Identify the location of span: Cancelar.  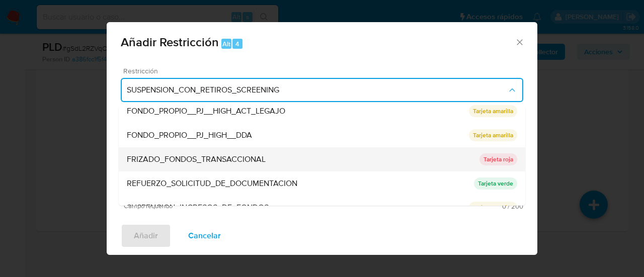
(204, 236).